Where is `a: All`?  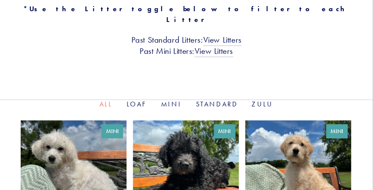 a: All is located at coordinates (106, 104).